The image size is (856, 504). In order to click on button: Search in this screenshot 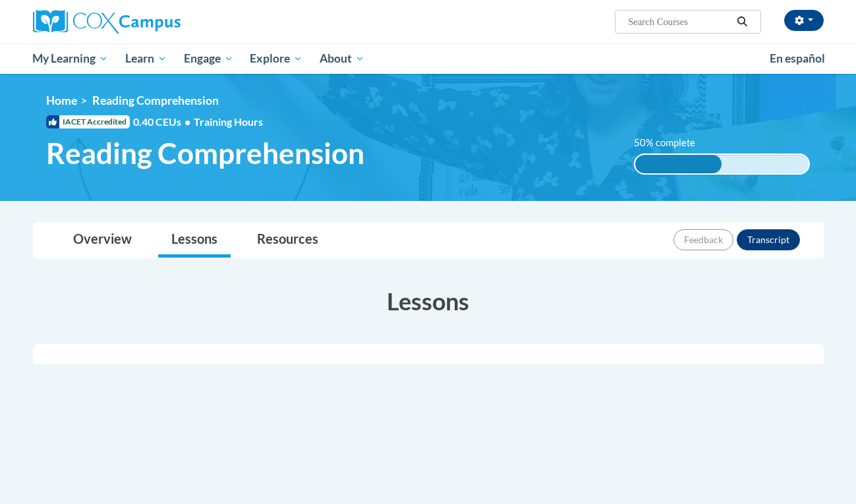, I will do `click(742, 21)`.